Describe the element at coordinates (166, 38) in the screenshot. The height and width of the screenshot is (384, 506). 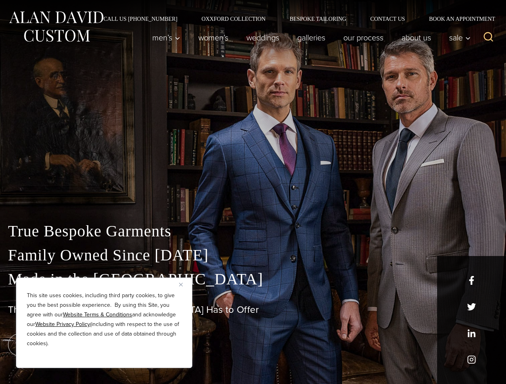
I see `span: Men’s` at that location.